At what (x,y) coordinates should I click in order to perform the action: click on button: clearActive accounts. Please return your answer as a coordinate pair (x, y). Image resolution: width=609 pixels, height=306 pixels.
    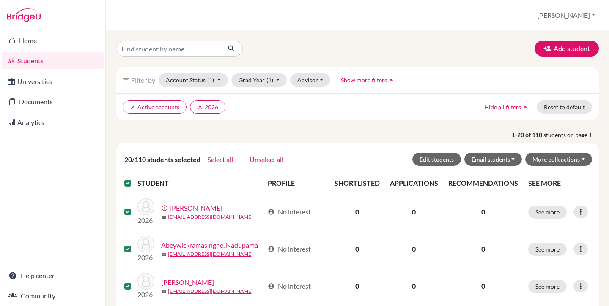
    Looking at the image, I should click on (154, 107).